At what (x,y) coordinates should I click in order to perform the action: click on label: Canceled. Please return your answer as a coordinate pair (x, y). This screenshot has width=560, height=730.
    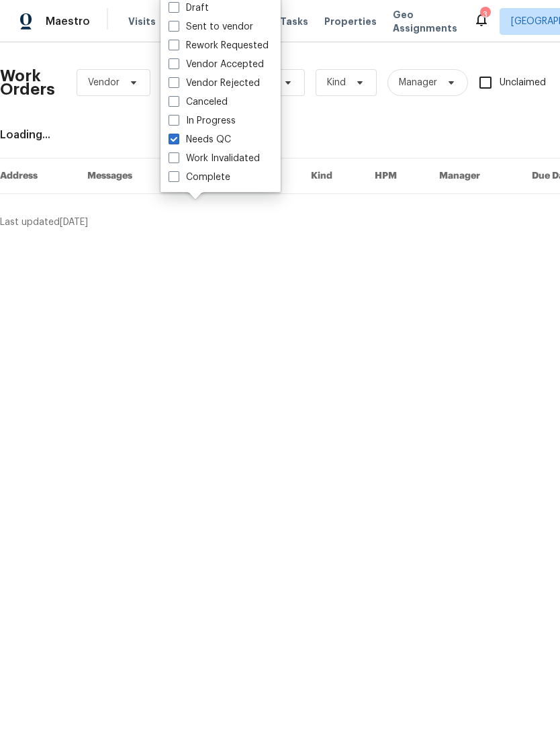
    Looking at the image, I should click on (198, 102).